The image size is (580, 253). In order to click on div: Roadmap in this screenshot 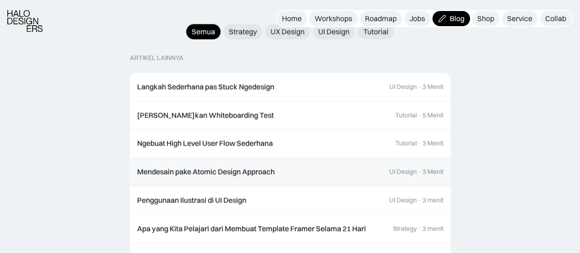, I will do `click(381, 18)`.